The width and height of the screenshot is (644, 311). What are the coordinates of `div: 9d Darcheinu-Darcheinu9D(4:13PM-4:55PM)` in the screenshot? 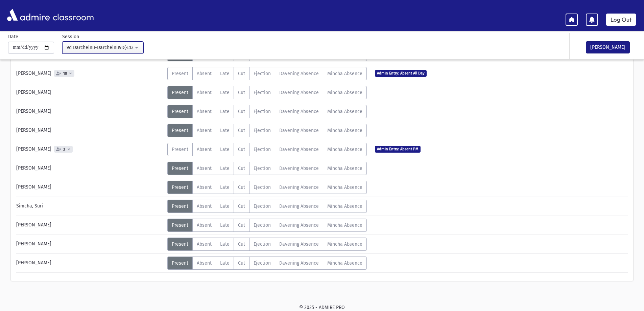 It's located at (100, 48).